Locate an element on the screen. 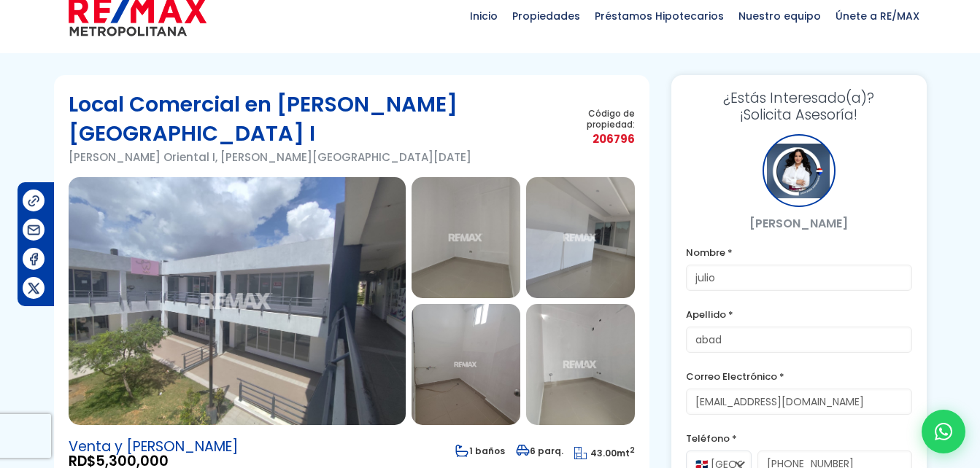  span: mt is located at coordinates (604, 453).